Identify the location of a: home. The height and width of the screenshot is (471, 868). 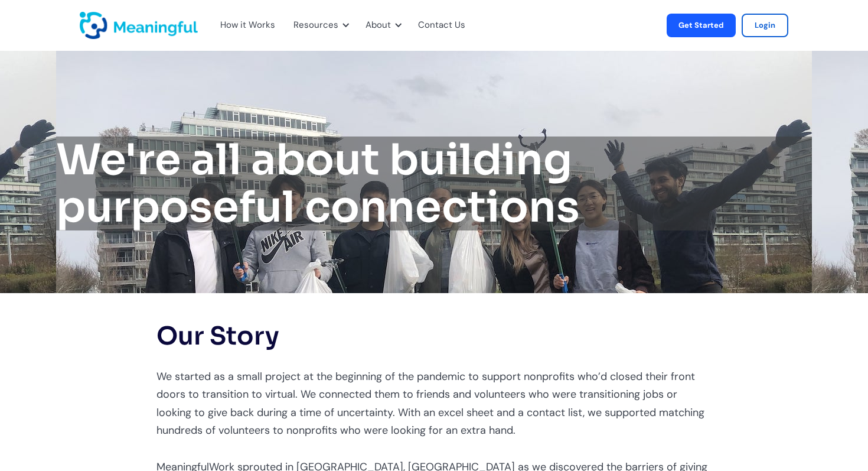
(94, 26).